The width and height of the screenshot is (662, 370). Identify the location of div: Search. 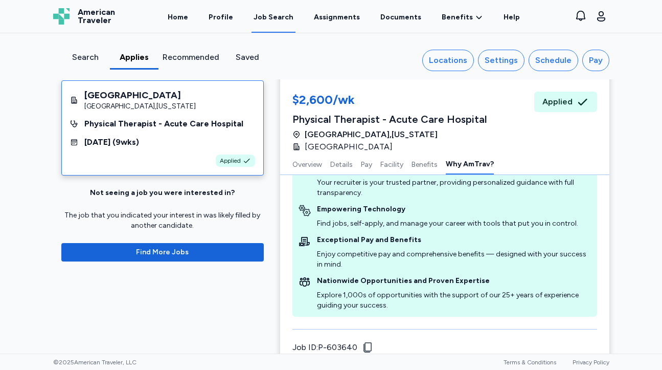
(85, 57).